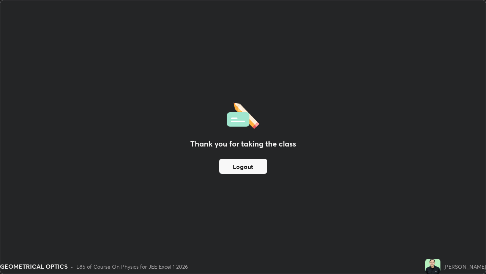 The width and height of the screenshot is (486, 274). What do you see at coordinates (433, 266) in the screenshot?
I see `img: 2fdfe559f7d547ac9dedf23c2467b70e.jpg` at bounding box center [433, 266].